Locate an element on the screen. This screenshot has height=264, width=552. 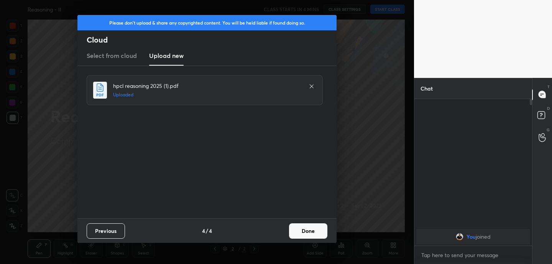
span: joined is located at coordinates (483, 237).